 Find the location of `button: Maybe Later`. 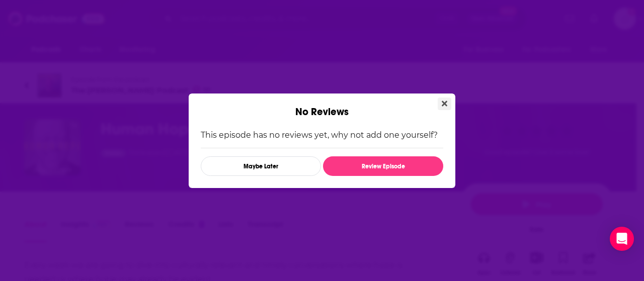

button: Maybe Later is located at coordinates (261, 166).